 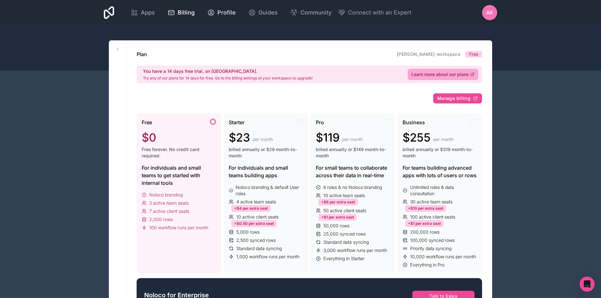 What do you see at coordinates (179, 176) in the screenshot?
I see `div: For individuals and small teams to get started with internal tools` at bounding box center [179, 176].